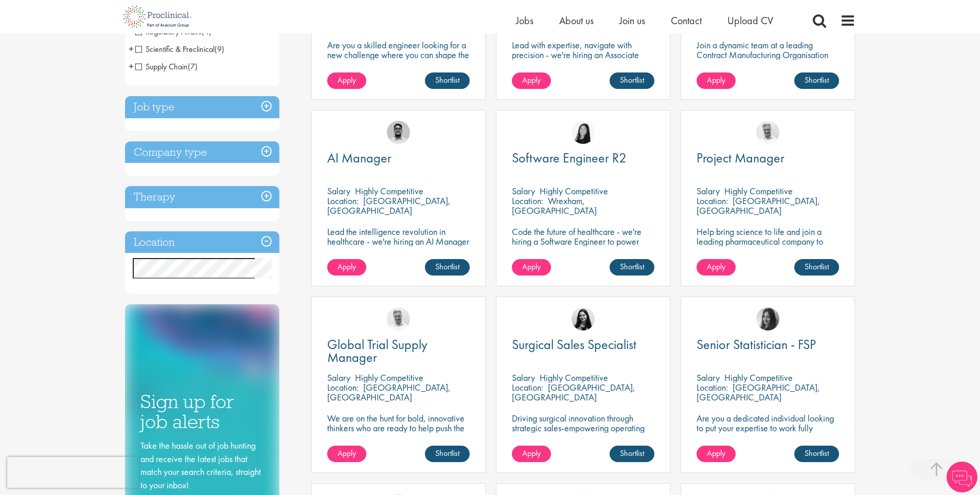  Describe the element at coordinates (398, 60) in the screenshot. I see `p: Are you a skilled engineer looking for a new challenge where you can shape the future of healthca...` at that location.